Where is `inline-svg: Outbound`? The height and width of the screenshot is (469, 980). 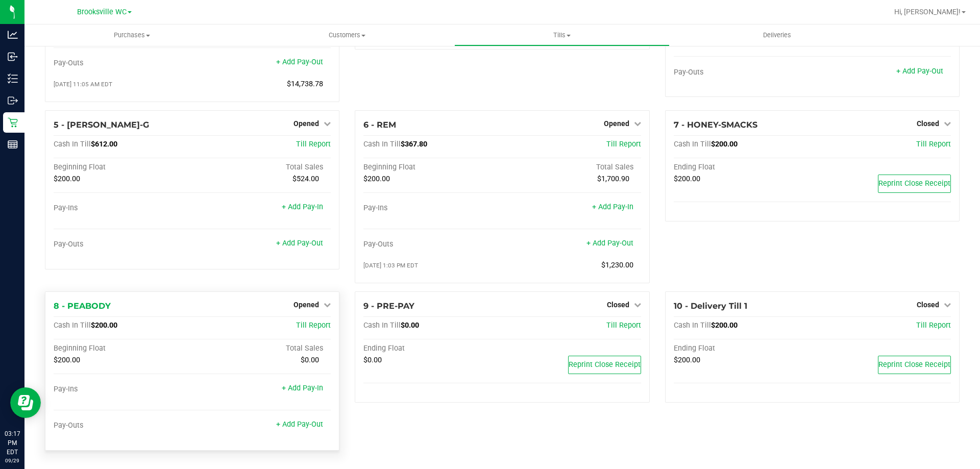 inline-svg: Outbound is located at coordinates (13, 101).